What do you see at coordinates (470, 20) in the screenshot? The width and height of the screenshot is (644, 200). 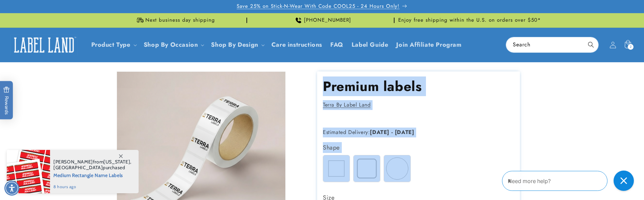 I see `span: Enjoy free shipping within the U.S. on orders over $50*` at bounding box center [470, 20].